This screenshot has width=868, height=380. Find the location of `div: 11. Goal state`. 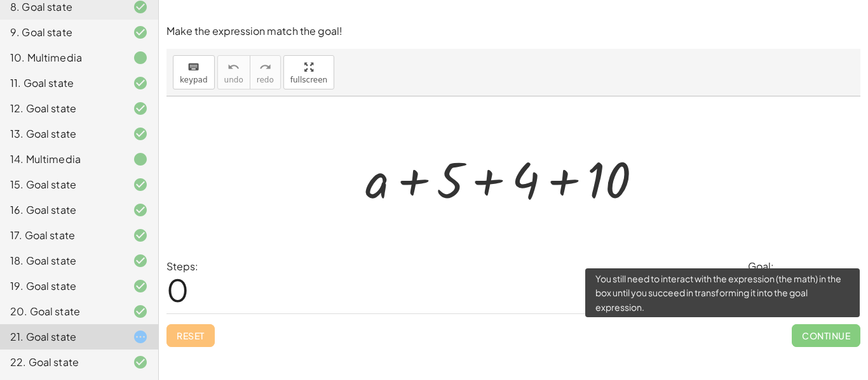

div: 11. Goal state is located at coordinates (61, 83).